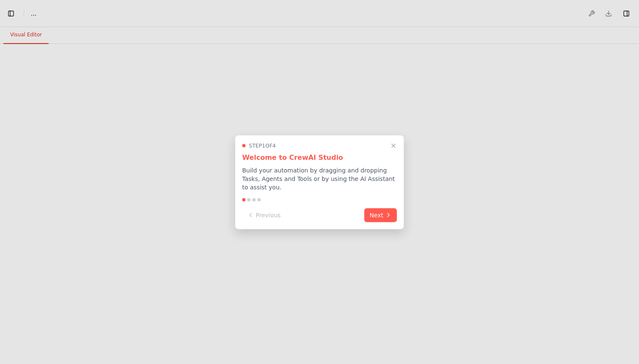  Describe the element at coordinates (381, 214) in the screenshot. I see `button: Next` at that location.